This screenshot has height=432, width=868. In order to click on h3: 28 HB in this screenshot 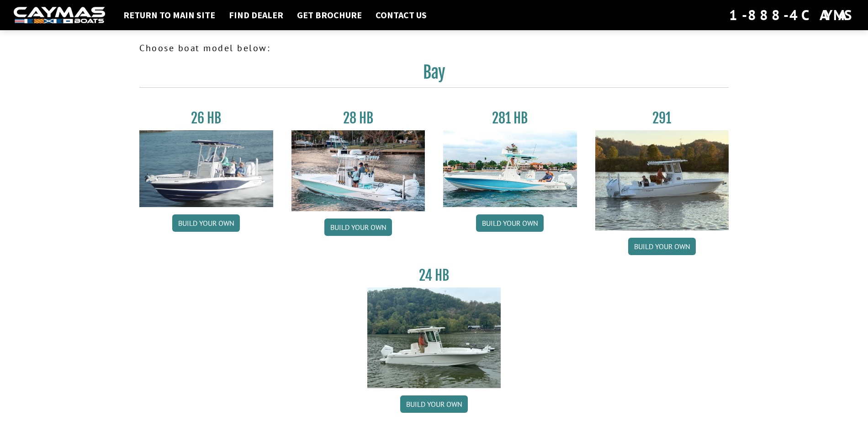, I will do `click(358, 118)`.